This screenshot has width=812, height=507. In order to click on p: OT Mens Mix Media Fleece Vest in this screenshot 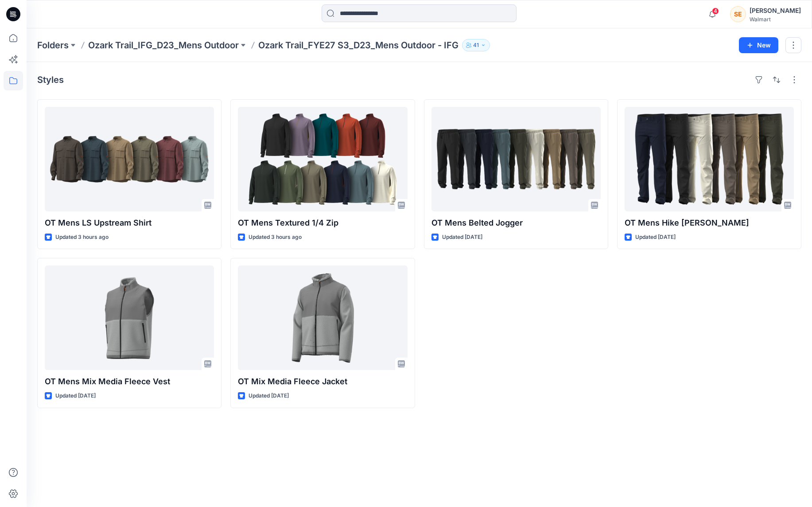, I will do `click(129, 381)`.